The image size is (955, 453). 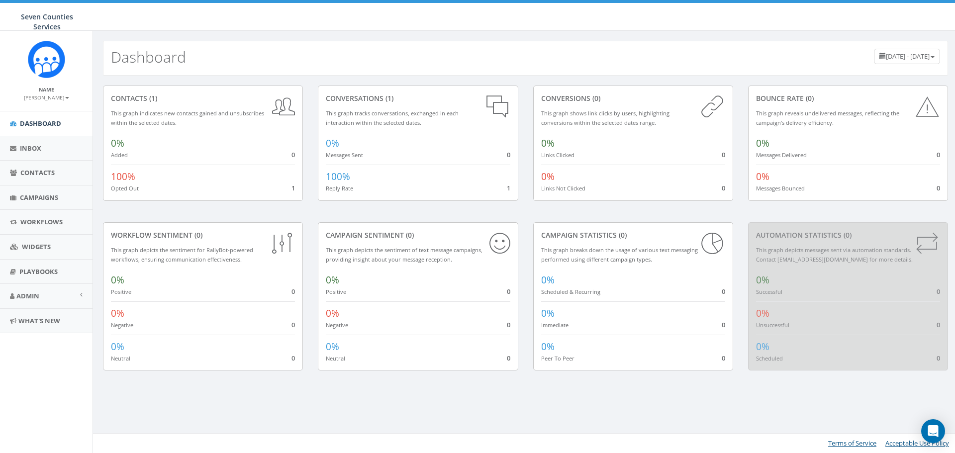 What do you see at coordinates (933, 431) in the screenshot?
I see `div: Open Intercom Messenger` at bounding box center [933, 431].